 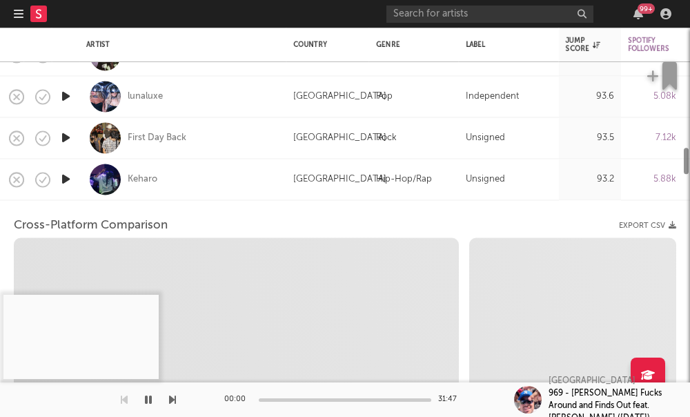 I want to click on div: First Day Back, so click(x=157, y=138).